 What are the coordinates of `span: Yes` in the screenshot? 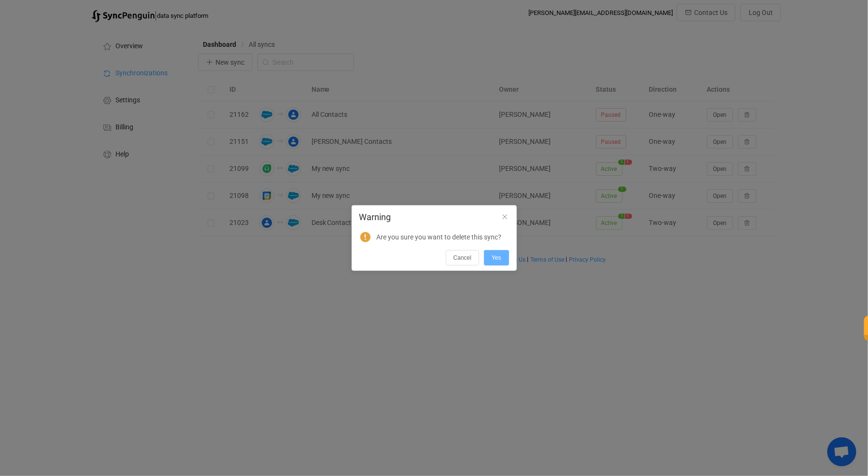 It's located at (497, 258).